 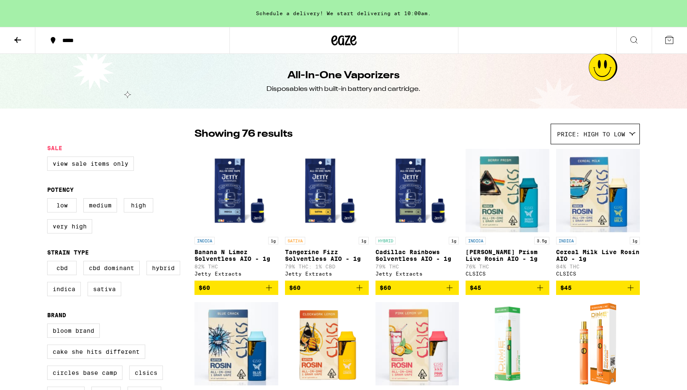 I want to click on legend: Brand, so click(x=56, y=315).